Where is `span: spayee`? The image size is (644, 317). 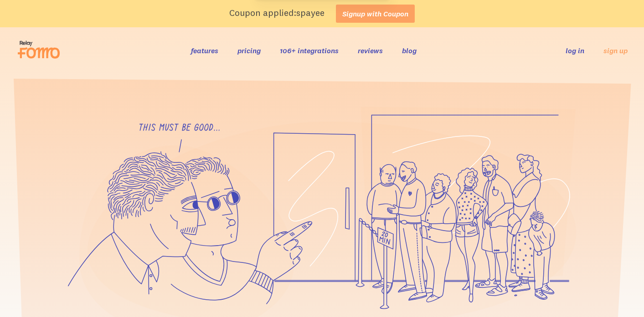 span: spayee is located at coordinates (311, 13).